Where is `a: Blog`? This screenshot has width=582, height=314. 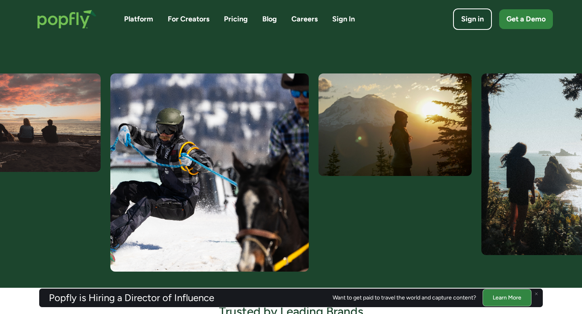 a: Blog is located at coordinates (270, 19).